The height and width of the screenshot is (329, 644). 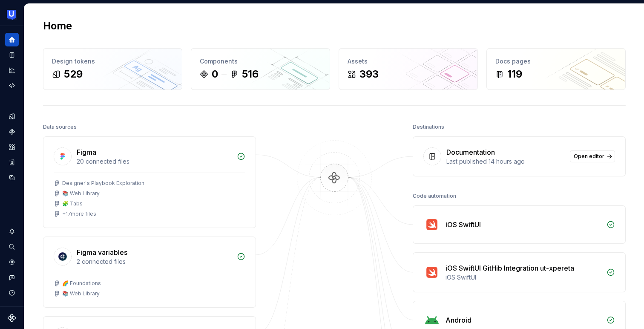 I want to click on div: 🧩 Tabs, so click(x=72, y=204).